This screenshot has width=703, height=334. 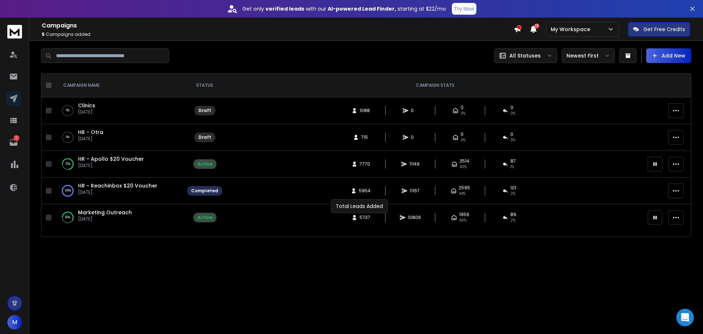 What do you see at coordinates (514, 215) in the screenshot?
I see `span: 89` at bounding box center [514, 215].